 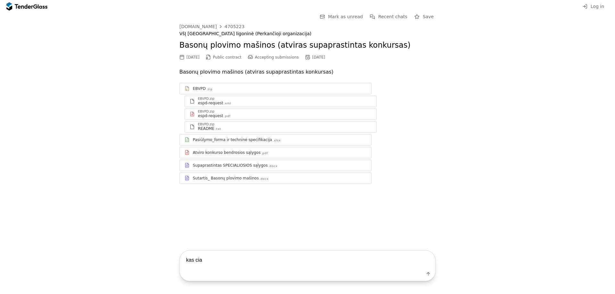 What do you see at coordinates (307, 72) in the screenshot?
I see `p: Basonų plovimo mašinos (atviras supaprastintas konkursas)` at bounding box center [307, 72].